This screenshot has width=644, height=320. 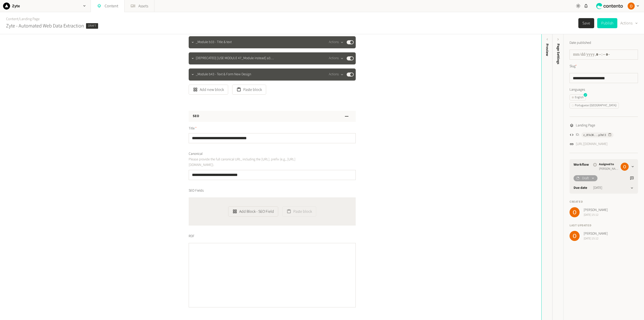 What do you see at coordinates (7, 6) in the screenshot?
I see `img: Zyte` at bounding box center [7, 6].